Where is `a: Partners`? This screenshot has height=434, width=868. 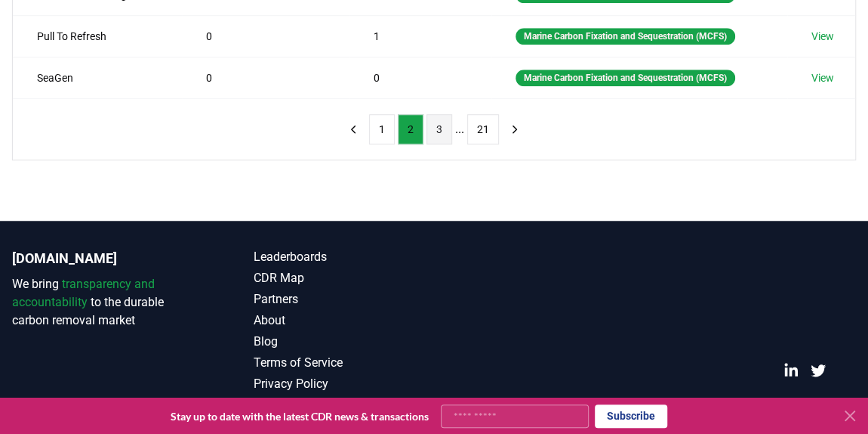 a: Partners is located at coordinates (344, 299).